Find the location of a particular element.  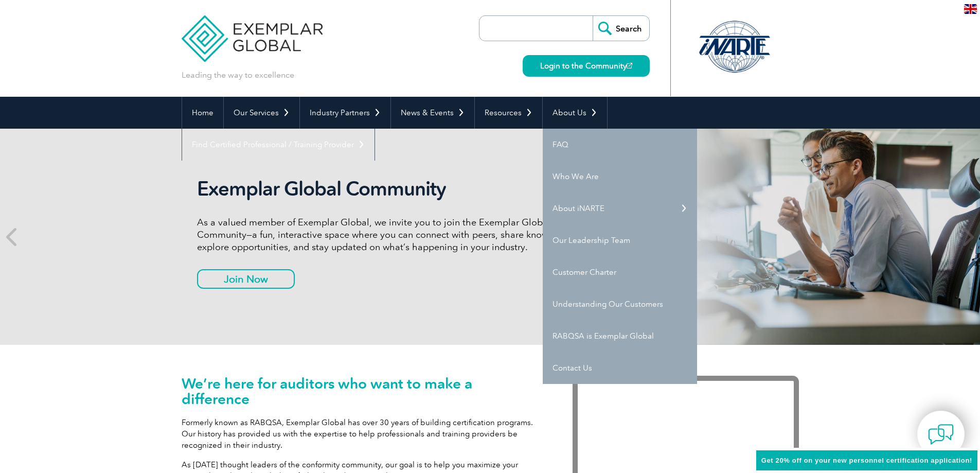

a: Resources is located at coordinates (508, 113).